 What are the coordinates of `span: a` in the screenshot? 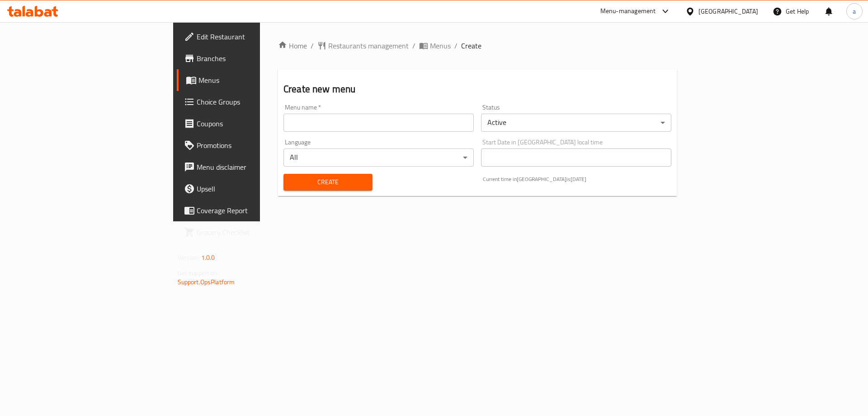 It's located at (854, 11).